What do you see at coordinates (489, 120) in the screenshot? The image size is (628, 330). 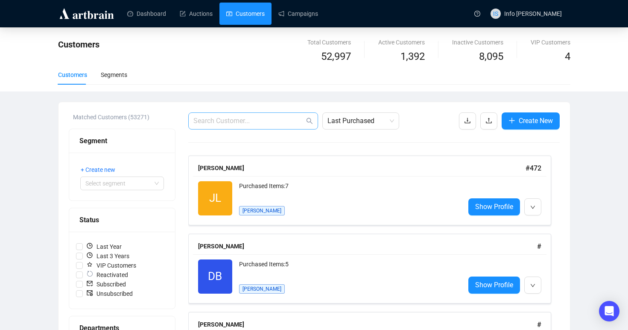 I see `span: upload` at bounding box center [489, 120].